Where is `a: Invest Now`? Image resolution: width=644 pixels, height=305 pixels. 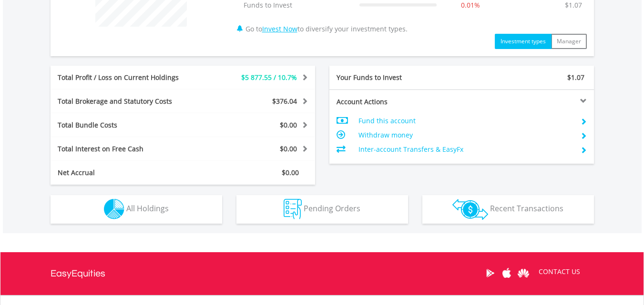 a: Invest Now is located at coordinates (280, 28).